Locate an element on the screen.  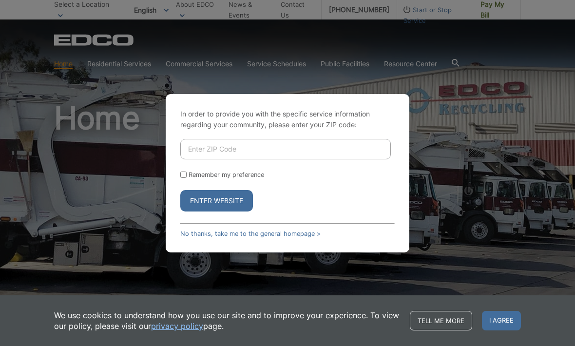
p: In order to provide you with the specific service information regarding your community, please en... is located at coordinates (287, 119).